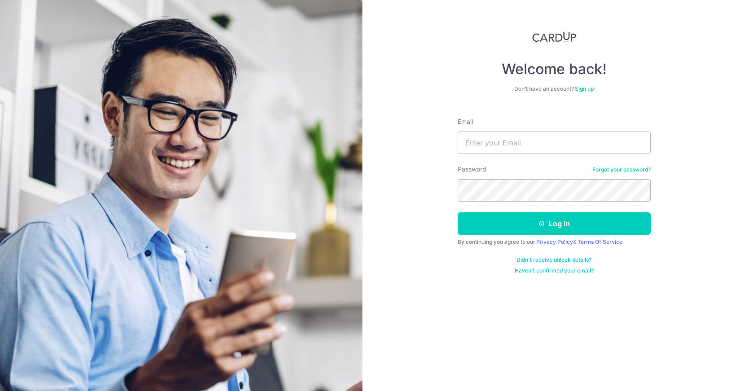  Describe the element at coordinates (554, 69) in the screenshot. I see `h4: Welcome back!` at that location.